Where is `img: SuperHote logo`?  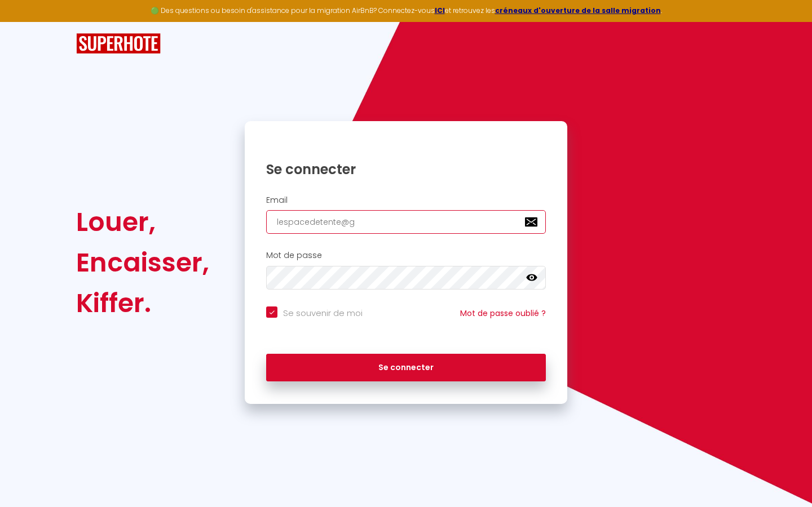 img: SuperHote logo is located at coordinates (118, 43).